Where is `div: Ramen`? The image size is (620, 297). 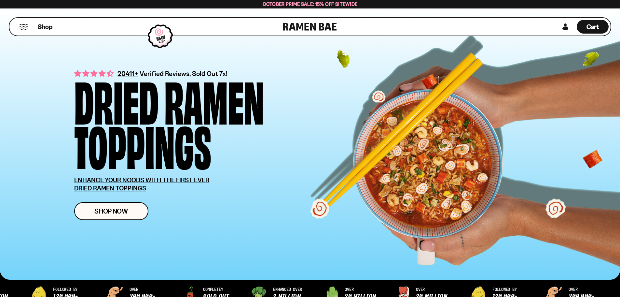 div: Ramen is located at coordinates (214, 99).